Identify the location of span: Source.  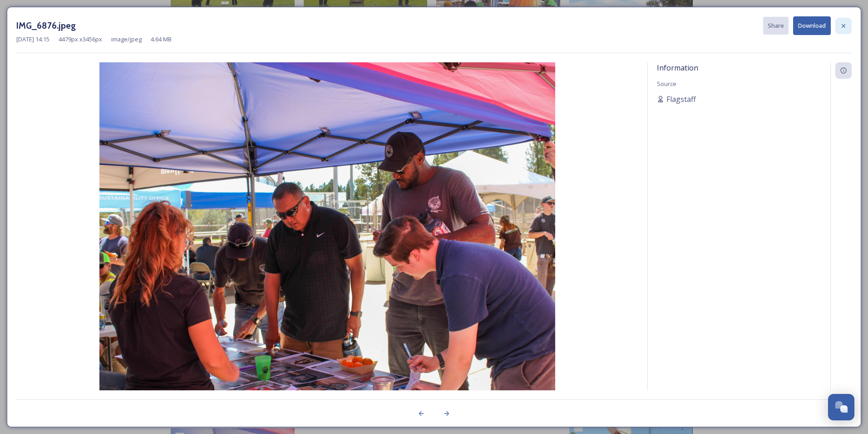
(666, 83).